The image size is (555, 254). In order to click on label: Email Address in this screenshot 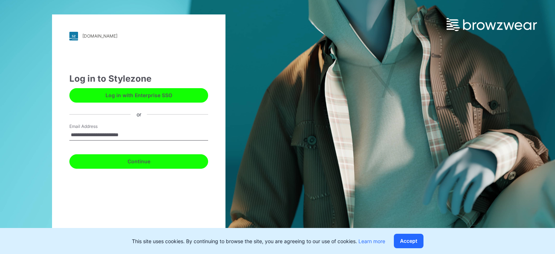, I will do `click(95, 127)`.